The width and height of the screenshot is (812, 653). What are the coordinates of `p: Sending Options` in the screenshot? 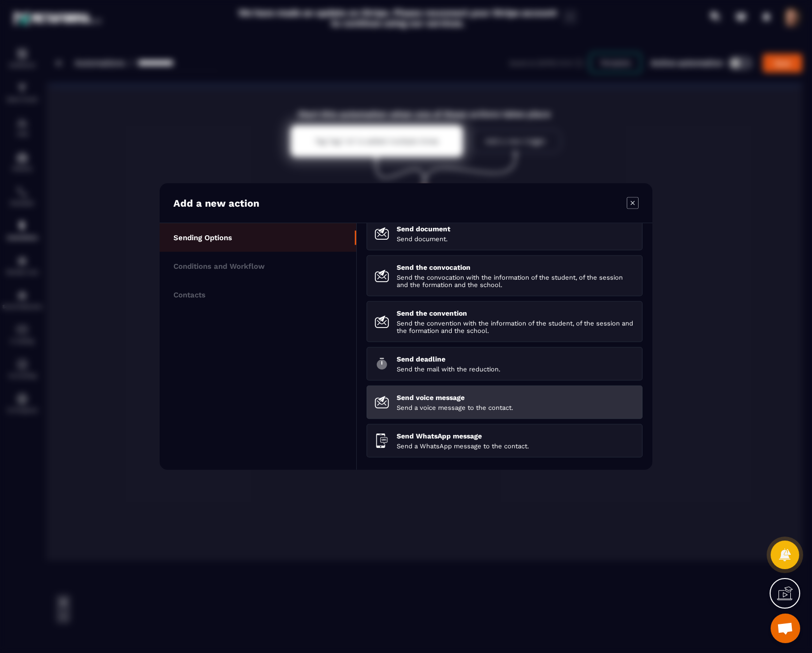 It's located at (203, 237).